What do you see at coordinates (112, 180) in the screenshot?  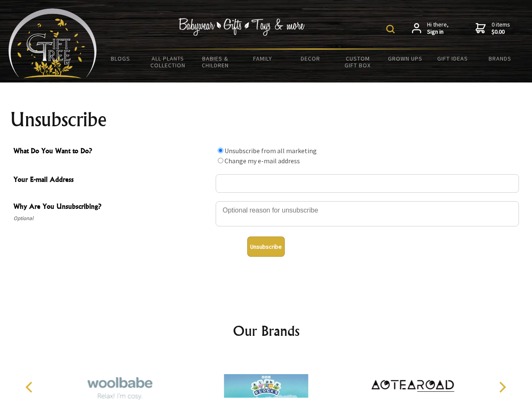 I see `span: Your E-mail Address` at bounding box center [112, 180].